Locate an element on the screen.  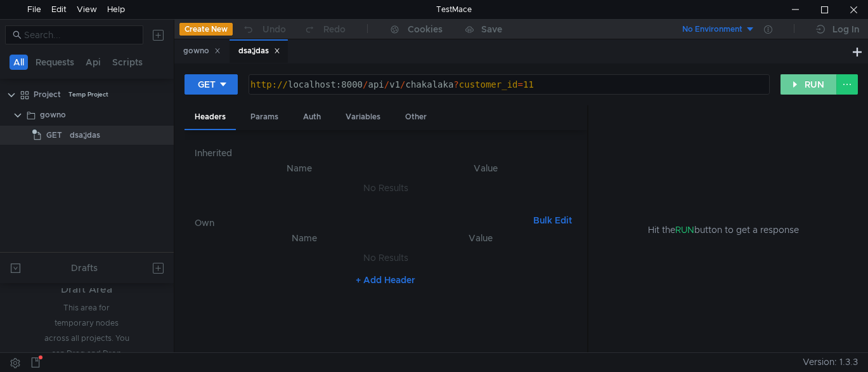
div: Log In is located at coordinates (846, 29).